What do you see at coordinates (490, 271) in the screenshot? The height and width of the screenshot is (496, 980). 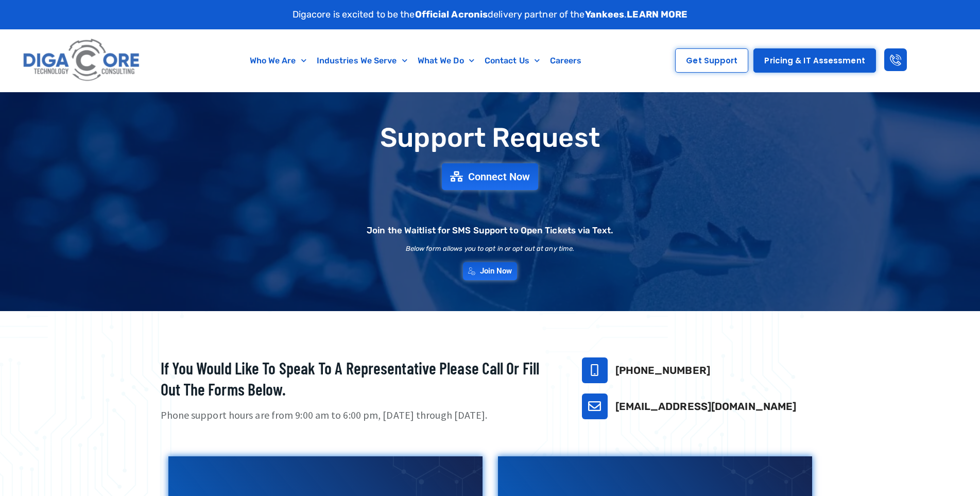 I see `a: Join Now` at bounding box center [490, 271].